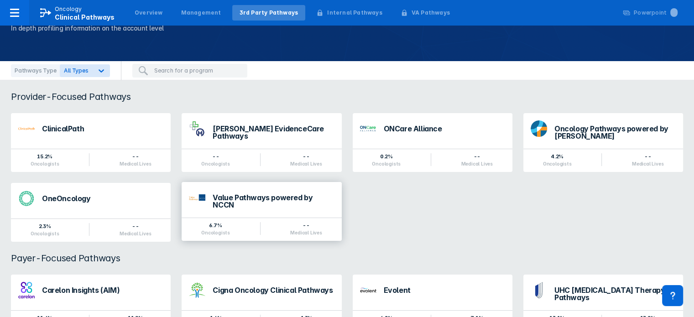 This screenshot has height=317, width=694. Describe the element at coordinates (368, 290) in the screenshot. I see `img: new-century-health.png` at that location.